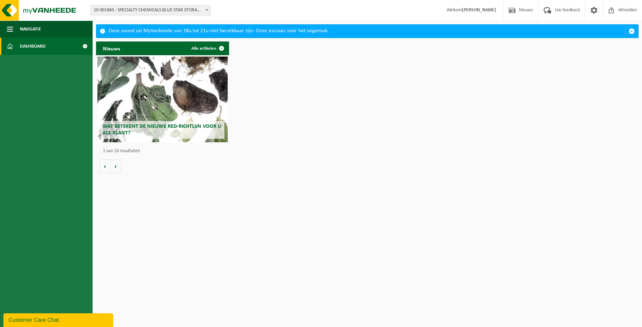 This screenshot has height=327, width=642. I want to click on p: 1 van 10 resultaten, so click(164, 151).